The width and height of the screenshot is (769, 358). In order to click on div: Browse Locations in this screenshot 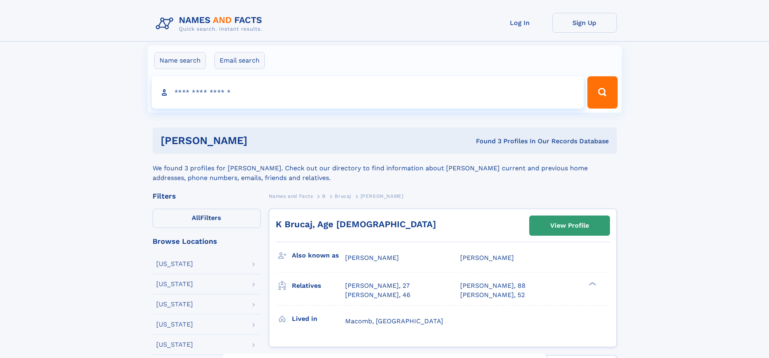, I will do `click(207, 241)`.